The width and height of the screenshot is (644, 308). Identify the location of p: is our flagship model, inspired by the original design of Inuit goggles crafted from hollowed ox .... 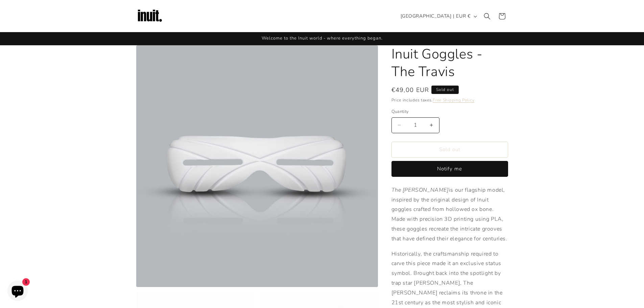
(450, 214).